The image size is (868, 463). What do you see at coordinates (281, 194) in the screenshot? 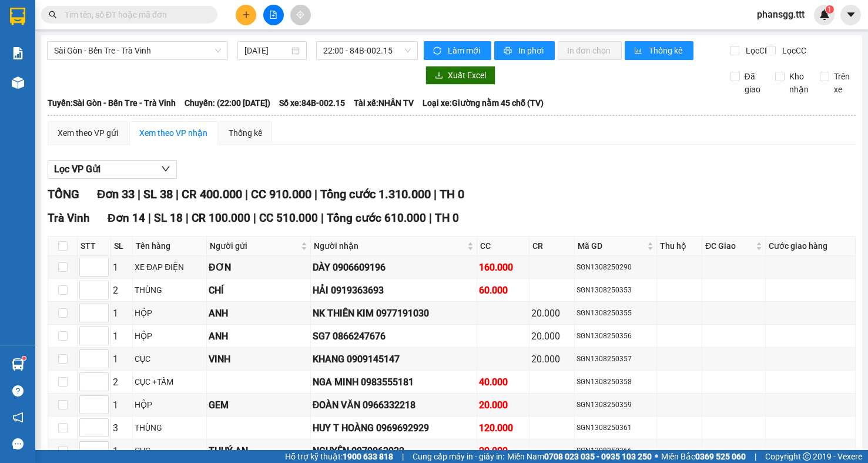
I see `span: CC 910.000` at bounding box center [281, 194].